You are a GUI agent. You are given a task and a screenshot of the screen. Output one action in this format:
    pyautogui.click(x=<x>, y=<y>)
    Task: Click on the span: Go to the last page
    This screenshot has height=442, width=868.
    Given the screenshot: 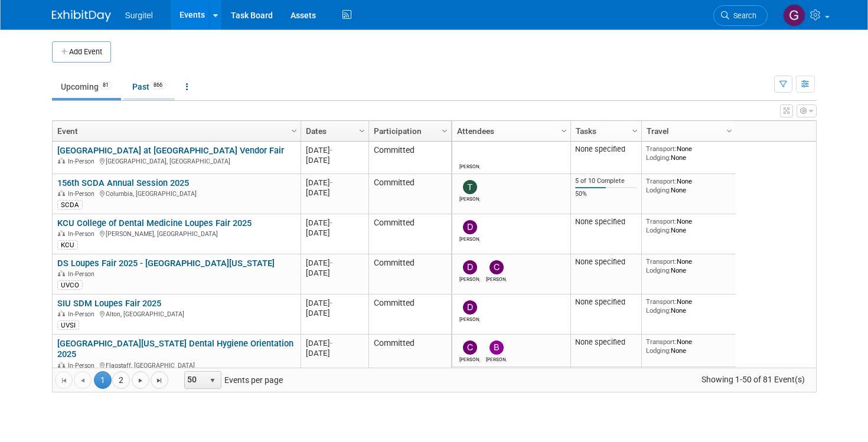 What is the action you would take?
    pyautogui.click(x=159, y=380)
    